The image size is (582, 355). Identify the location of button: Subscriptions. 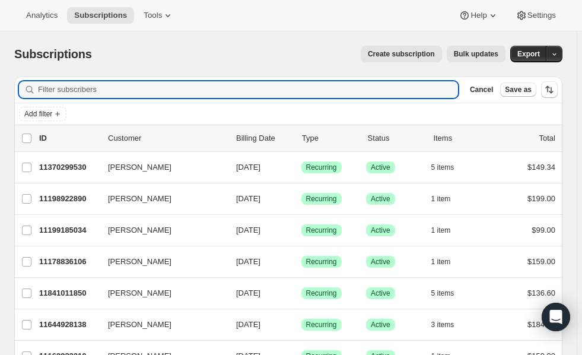
(100, 15).